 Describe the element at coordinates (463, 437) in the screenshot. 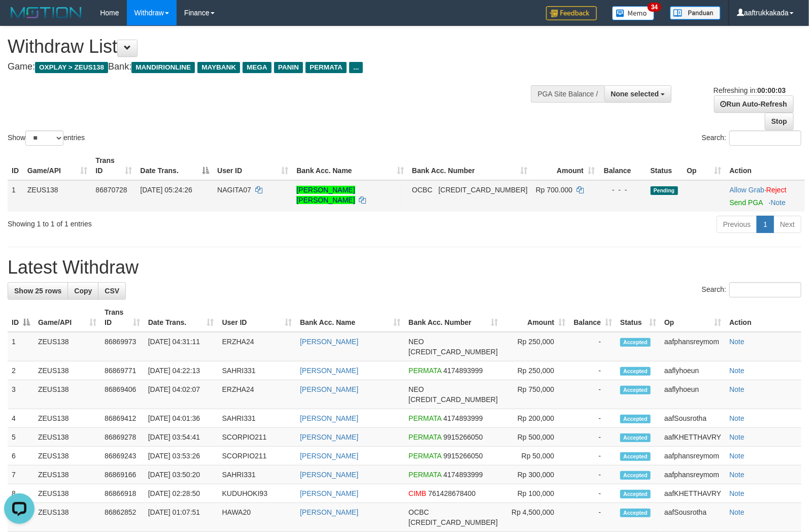

I see `span: Copy 9915266050 to clipboard` at that location.